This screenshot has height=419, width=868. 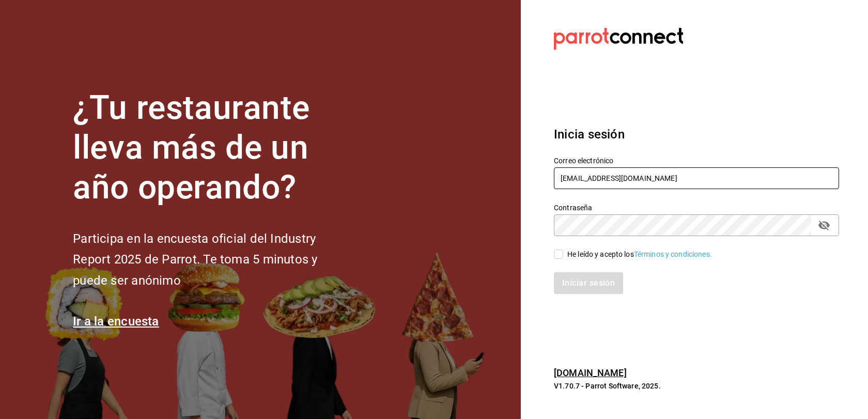 What do you see at coordinates (213, 148) in the screenshot?
I see `h1: ¿Tu restaurante lleva más de un año operando?` at bounding box center [213, 148].